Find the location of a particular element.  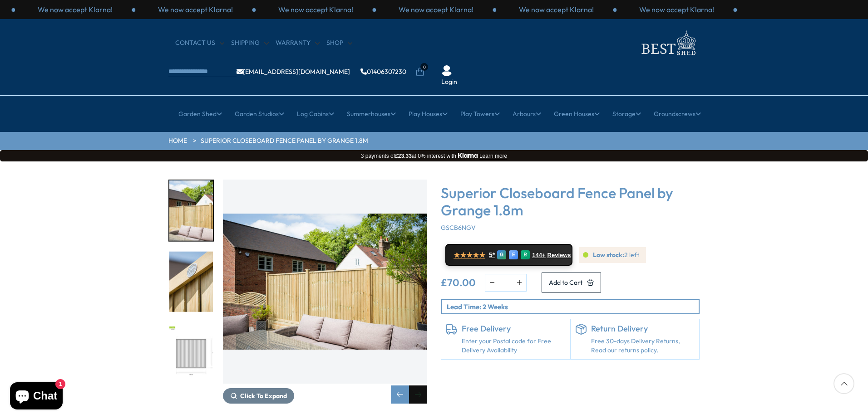

a: Green Houses is located at coordinates (576, 114).